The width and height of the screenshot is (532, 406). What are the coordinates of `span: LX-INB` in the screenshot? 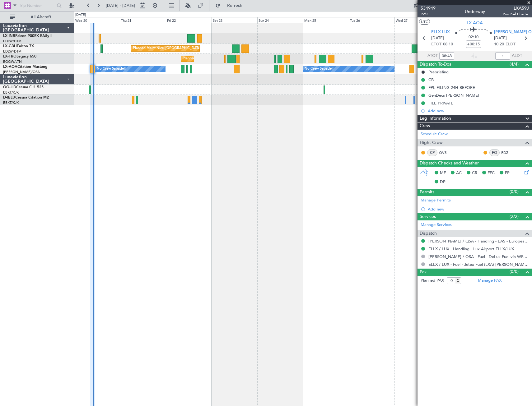 It's located at (9, 36).